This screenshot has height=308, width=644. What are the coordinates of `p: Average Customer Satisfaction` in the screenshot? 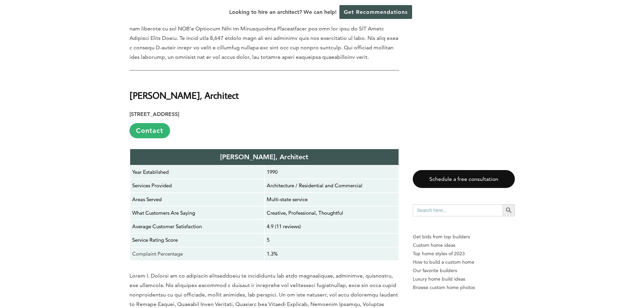 It's located at (197, 227).